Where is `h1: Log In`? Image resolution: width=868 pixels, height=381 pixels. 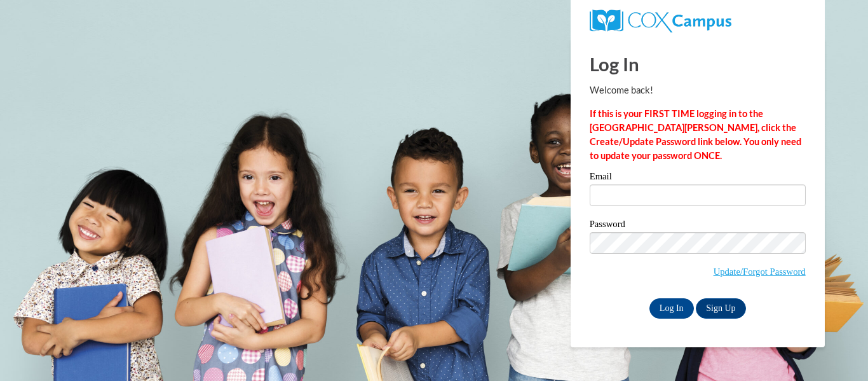 h1: Log In is located at coordinates (698, 64).